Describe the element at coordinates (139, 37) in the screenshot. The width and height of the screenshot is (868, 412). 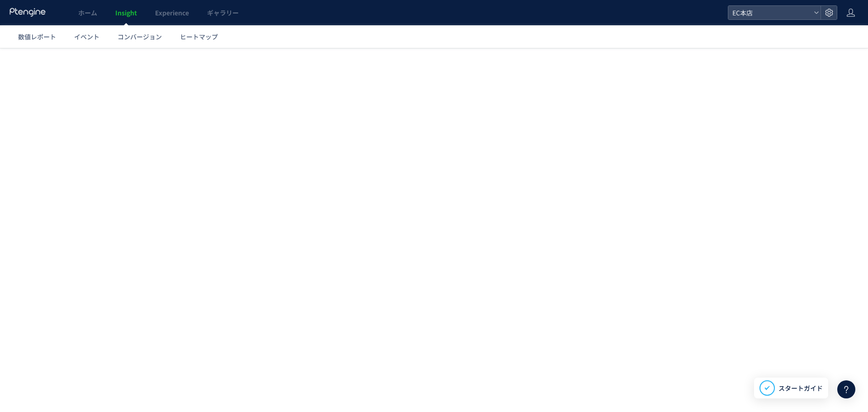
I see `span: コンバージョン` at that location.